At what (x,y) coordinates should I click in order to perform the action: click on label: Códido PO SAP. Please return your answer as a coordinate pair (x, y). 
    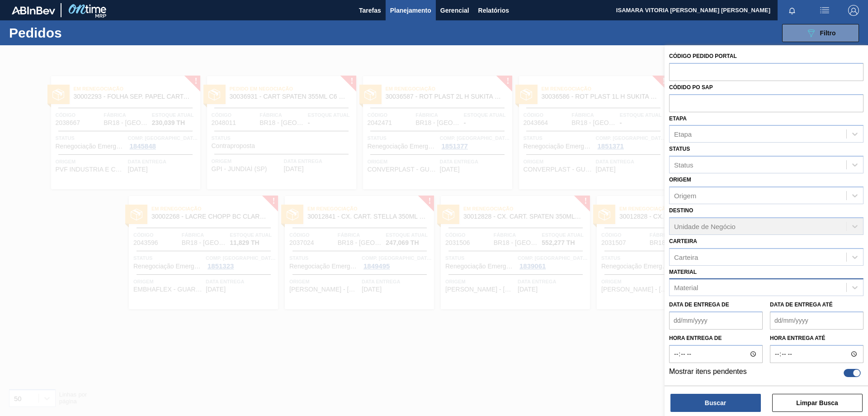
    Looking at the image, I should click on (691, 88).